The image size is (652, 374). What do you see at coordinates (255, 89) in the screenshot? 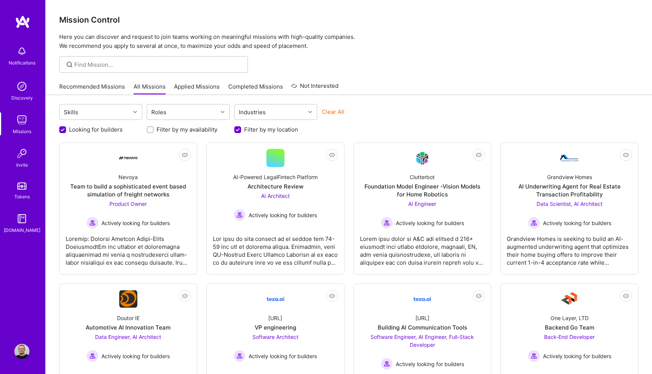
I see `a: Completed Missions` at bounding box center [255, 89].